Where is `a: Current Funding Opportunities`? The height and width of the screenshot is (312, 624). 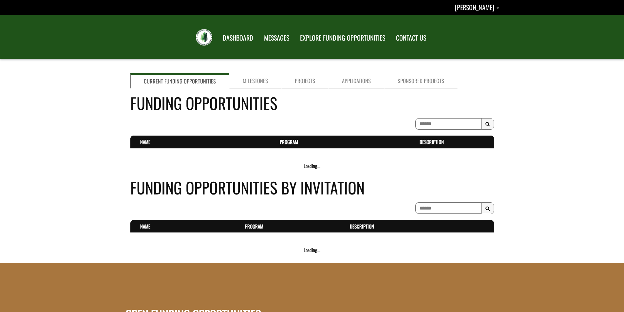 a: Current Funding Opportunities is located at coordinates (180, 81).